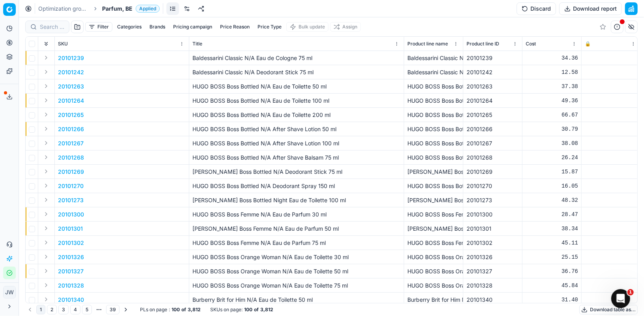 The image size is (644, 316). I want to click on button: Price Reason, so click(235, 27).